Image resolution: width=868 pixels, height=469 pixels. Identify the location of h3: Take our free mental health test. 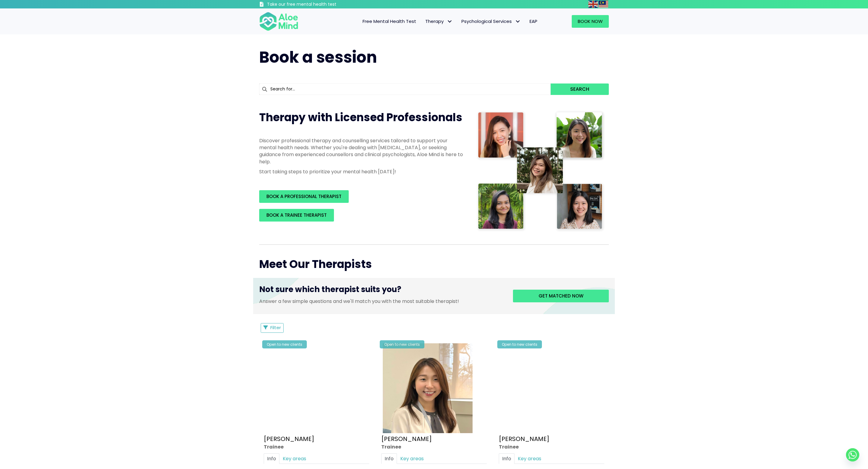
(318, 5).